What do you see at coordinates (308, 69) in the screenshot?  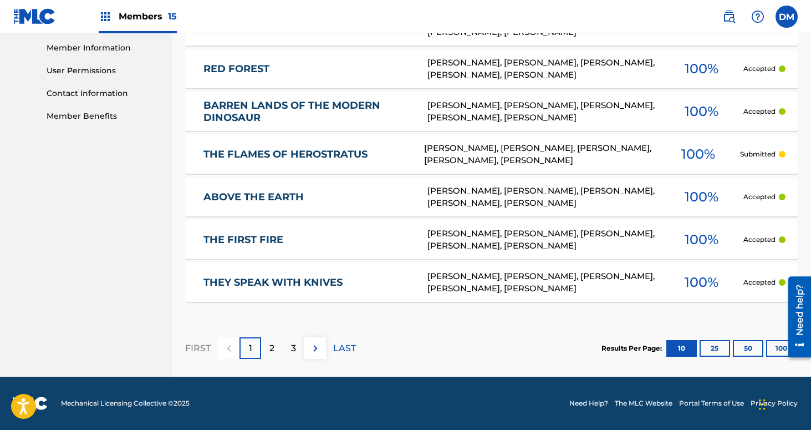 I see `a: RED FOREST` at bounding box center [308, 69].